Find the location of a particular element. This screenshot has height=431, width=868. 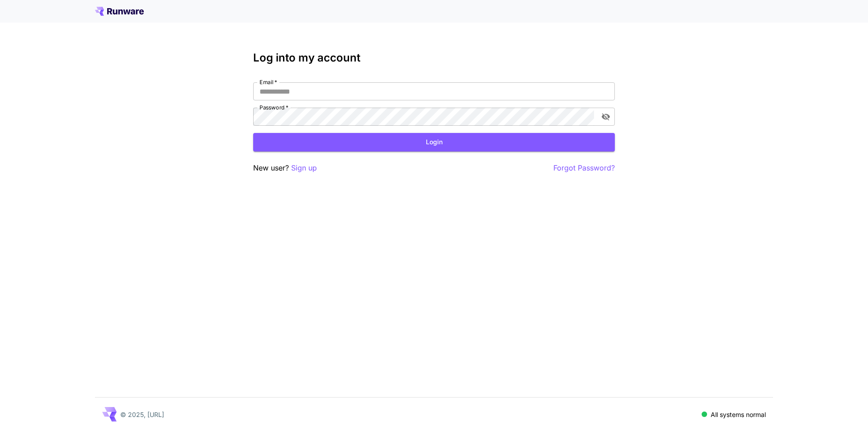

p: Sign up is located at coordinates (304, 168).